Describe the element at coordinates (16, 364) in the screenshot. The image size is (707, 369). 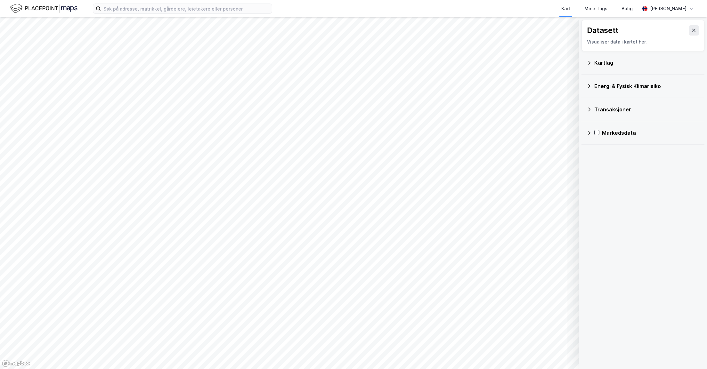
I see `a: Mapbox homepage` at that location.